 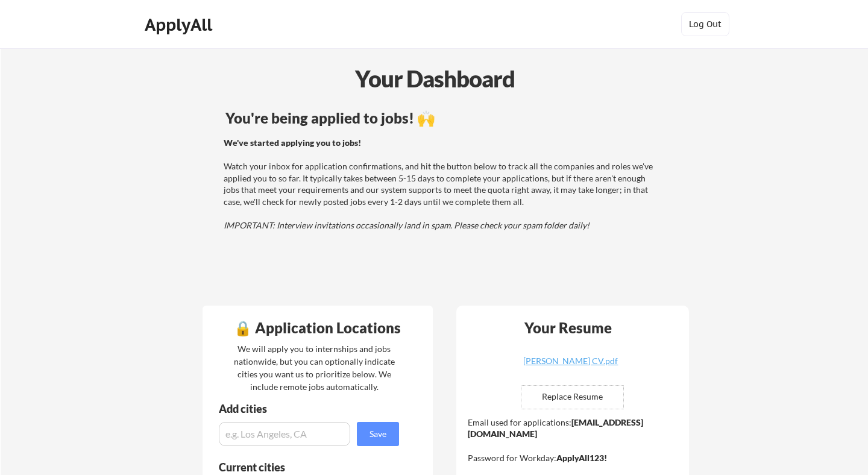 I want to click on div: We will apply you to internships and jobs nationwide, but you can optionally indicate cities you ..., so click(x=314, y=368).